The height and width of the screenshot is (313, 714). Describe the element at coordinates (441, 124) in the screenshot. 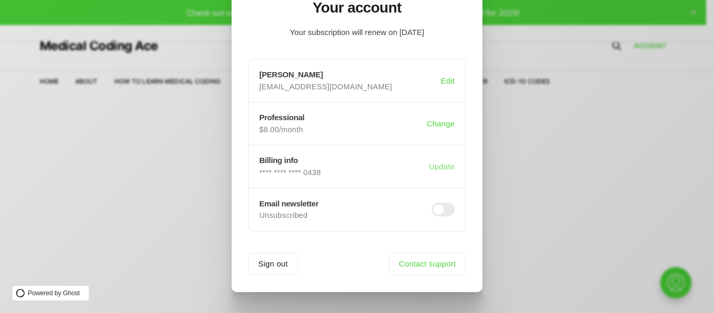

I see `button: Change` at that location.